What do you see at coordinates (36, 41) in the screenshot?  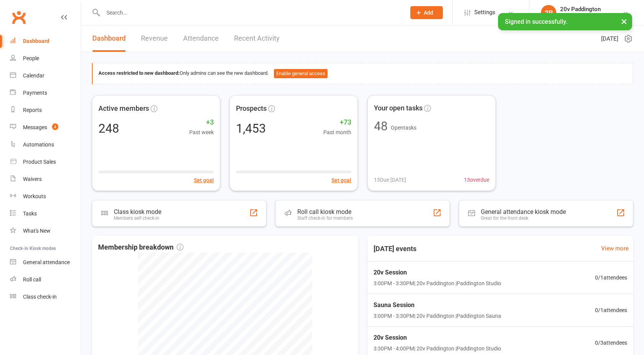 I see `div: Dashboard` at bounding box center [36, 41].